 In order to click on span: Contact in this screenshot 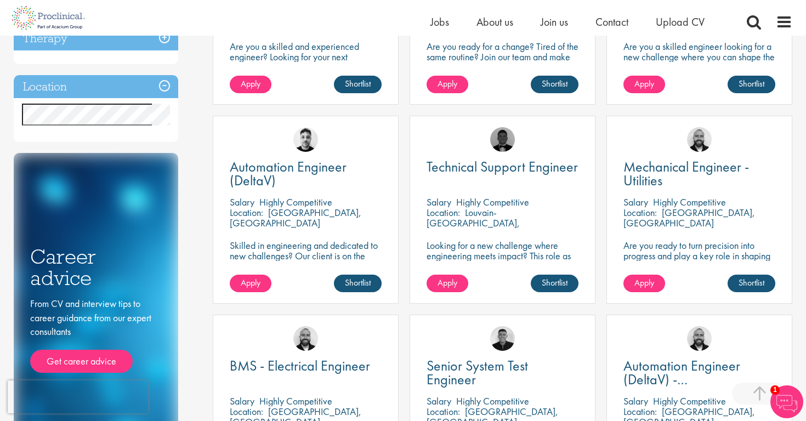, I will do `click(612, 22)`.